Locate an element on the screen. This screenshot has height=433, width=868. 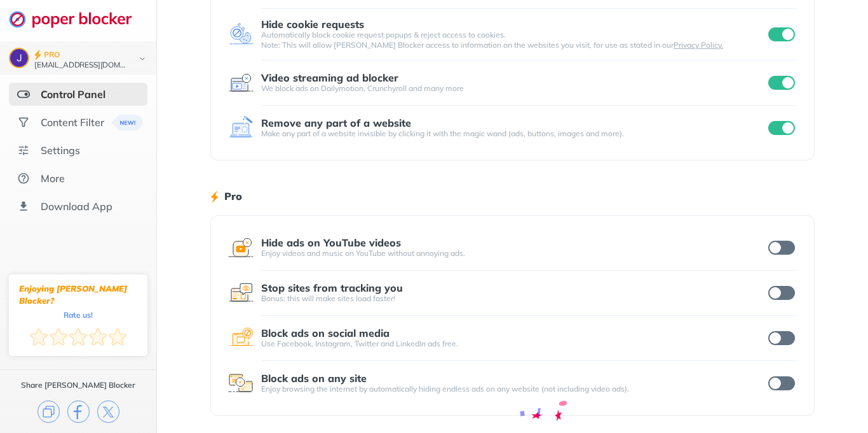
div: Hide cookie requests is located at coordinates (313, 24).